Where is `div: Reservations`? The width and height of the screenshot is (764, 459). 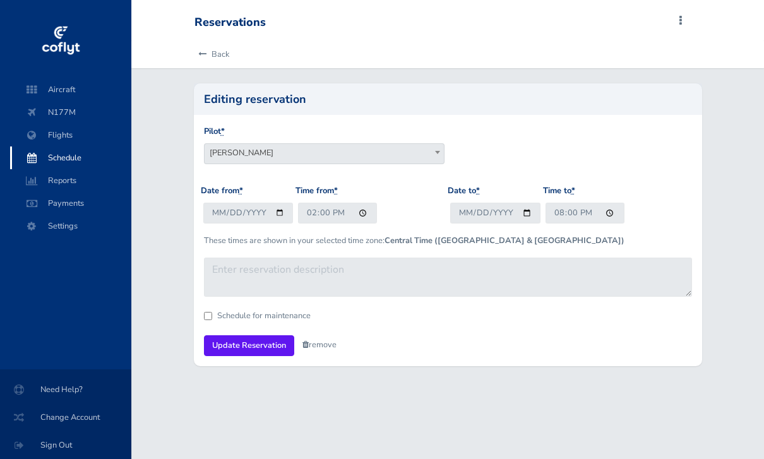 div: Reservations is located at coordinates (230, 23).